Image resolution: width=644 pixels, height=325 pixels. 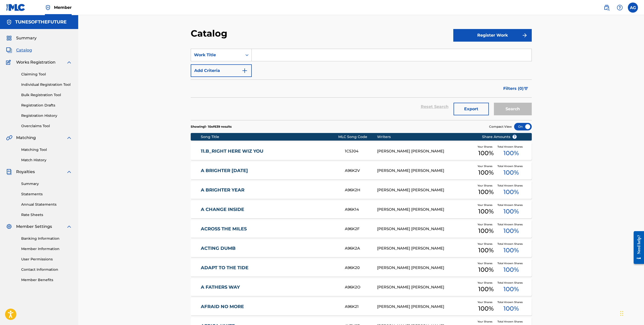 I want to click on img: filter, so click(x=526, y=88).